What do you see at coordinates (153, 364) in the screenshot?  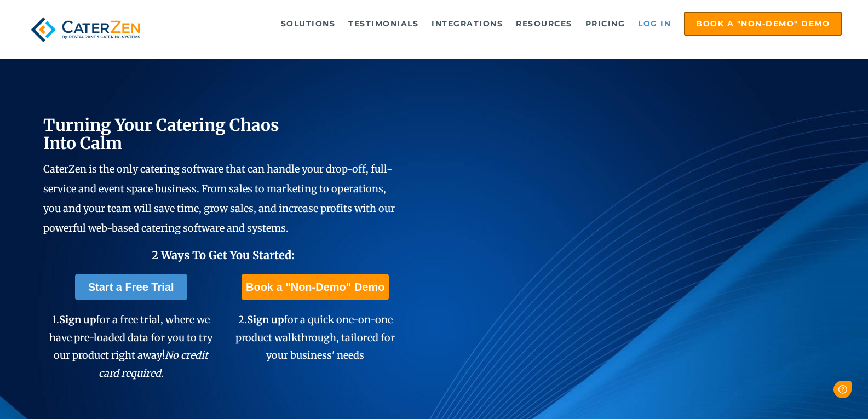 I see `em: No credit card required.` at bounding box center [153, 364].